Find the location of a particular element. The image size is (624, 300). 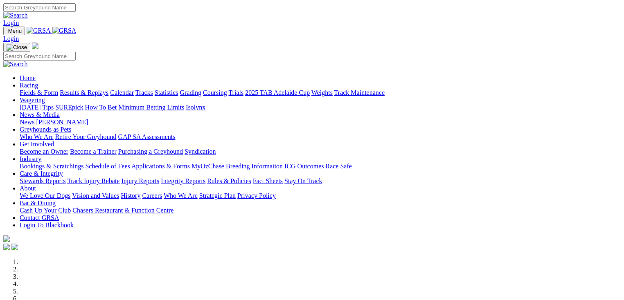

a: Stewards Reports is located at coordinates (43, 181).